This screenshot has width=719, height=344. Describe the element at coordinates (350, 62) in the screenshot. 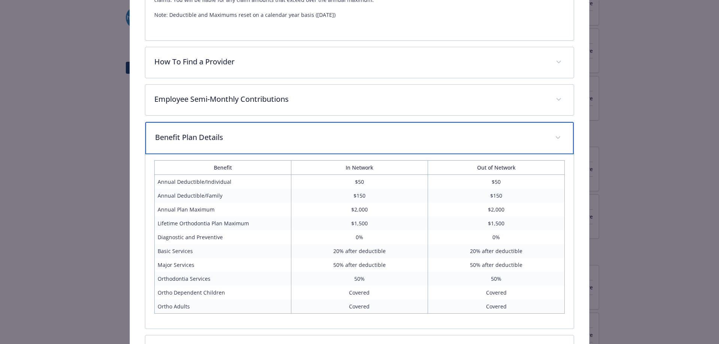

I see `p: How To Find a Provider` at that location.